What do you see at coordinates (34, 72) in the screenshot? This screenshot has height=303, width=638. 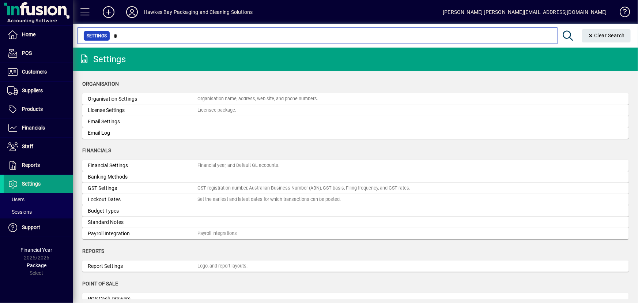 I see `span: Customers` at bounding box center [34, 72].